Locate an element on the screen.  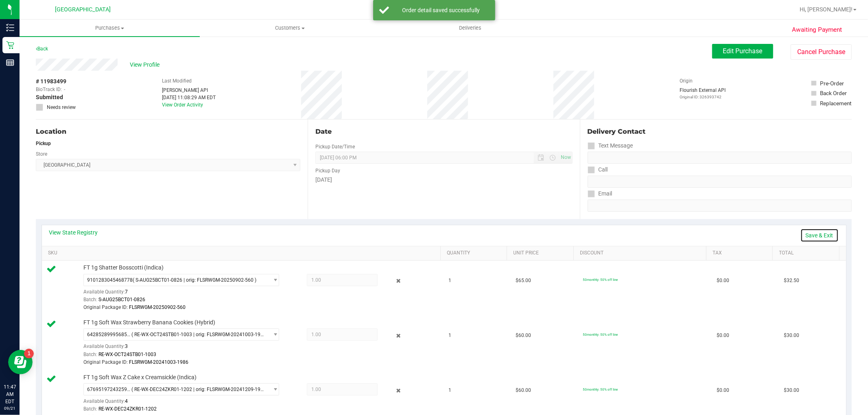
a: Quantity is located at coordinates (475, 253).